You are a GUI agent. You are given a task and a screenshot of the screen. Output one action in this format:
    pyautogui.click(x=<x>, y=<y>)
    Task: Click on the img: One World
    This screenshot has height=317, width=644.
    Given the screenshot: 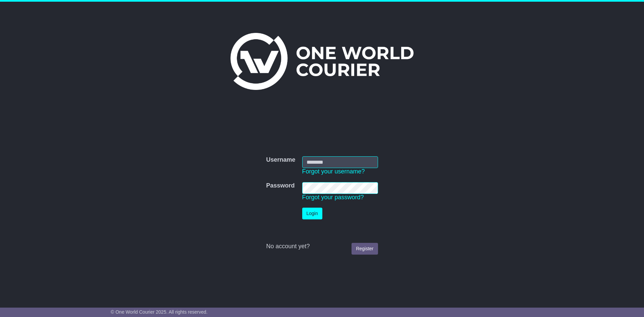 What is the action you would take?
    pyautogui.click(x=322, y=61)
    